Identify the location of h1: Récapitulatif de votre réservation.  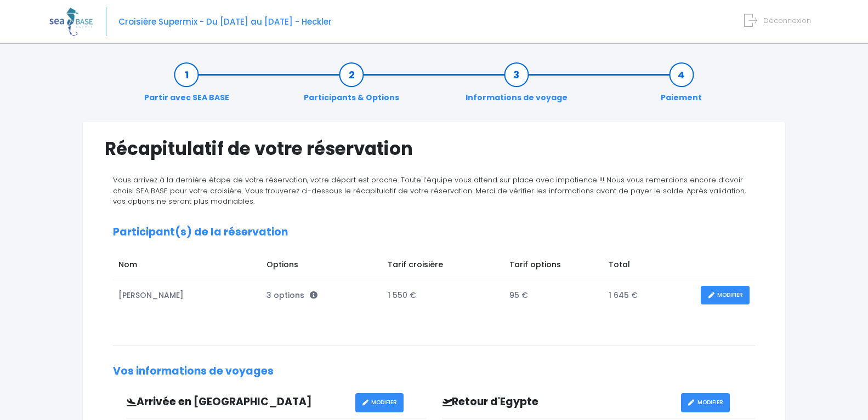
(434, 149).